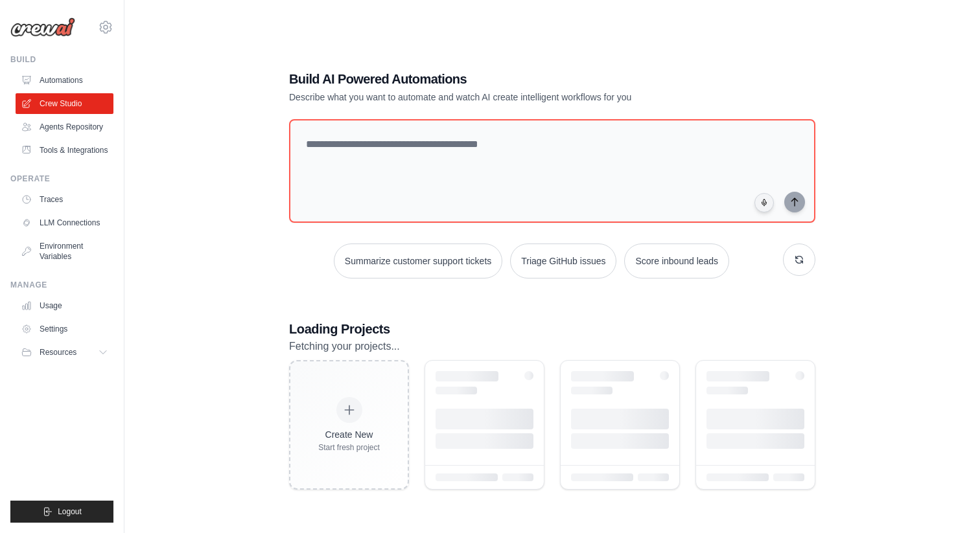  What do you see at coordinates (799, 260) in the screenshot?
I see `button: Get new suggestions` at bounding box center [799, 260].